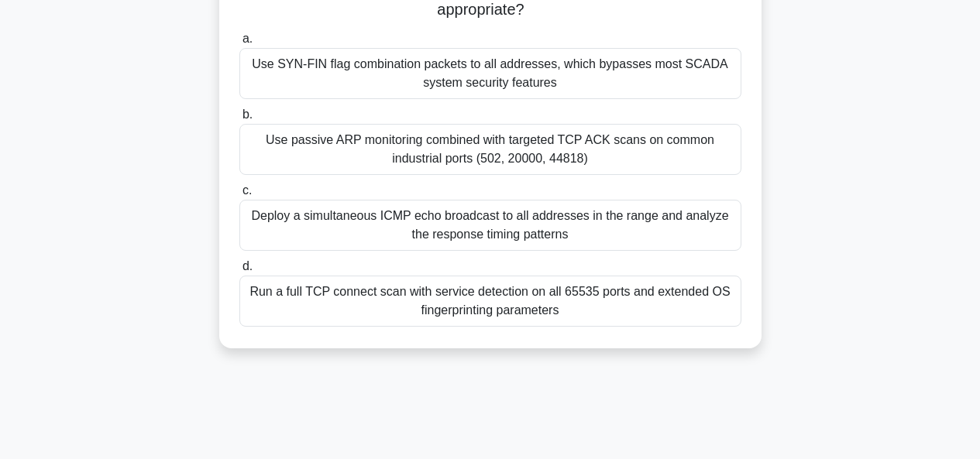 The height and width of the screenshot is (459, 980). I want to click on div: Deploy a simultaneous ICMP echo broadcast to all addresses in the range and analyze the response ..., so click(490, 226).